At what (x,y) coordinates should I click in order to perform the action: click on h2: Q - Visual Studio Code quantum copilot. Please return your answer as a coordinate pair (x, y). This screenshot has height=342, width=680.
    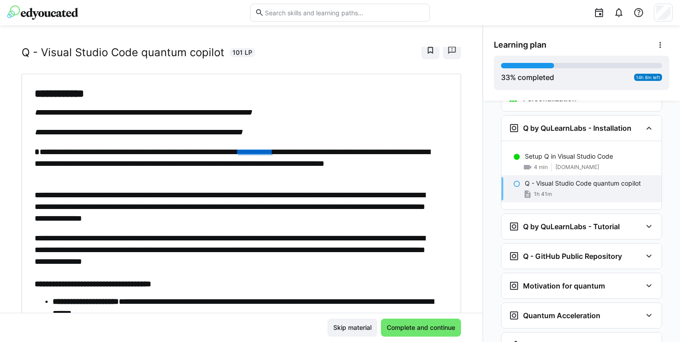
    Looking at the image, I should click on (123, 53).